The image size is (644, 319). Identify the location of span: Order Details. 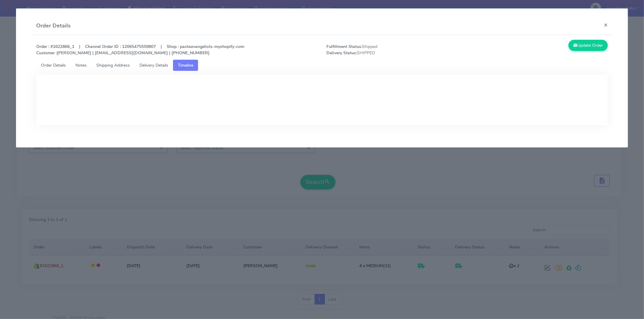
(53, 65).